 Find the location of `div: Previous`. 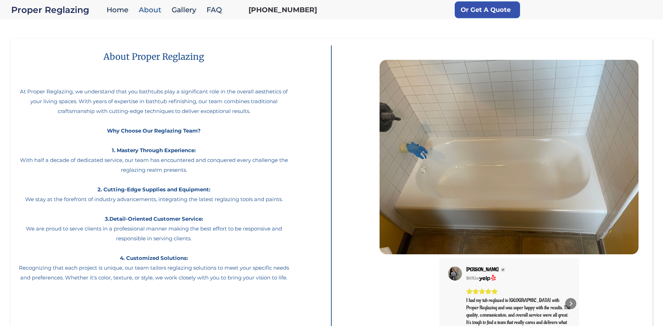

div: Previous is located at coordinates (448, 303).